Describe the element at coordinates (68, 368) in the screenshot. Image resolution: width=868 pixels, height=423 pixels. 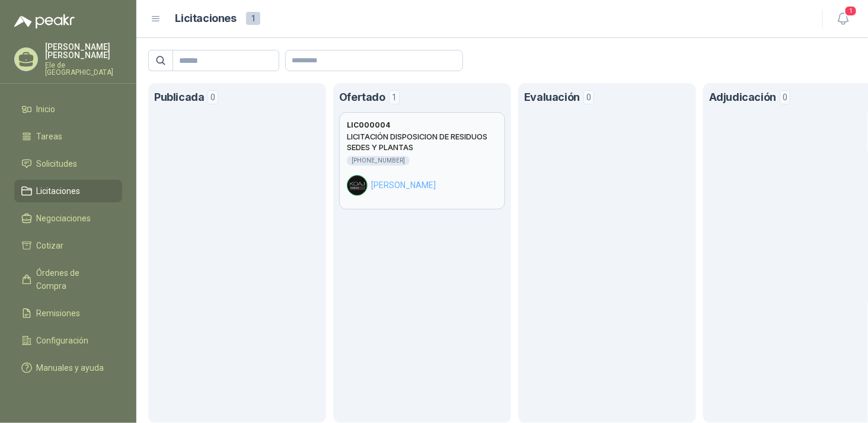
I see `a: Manuales y ayuda` at that location.